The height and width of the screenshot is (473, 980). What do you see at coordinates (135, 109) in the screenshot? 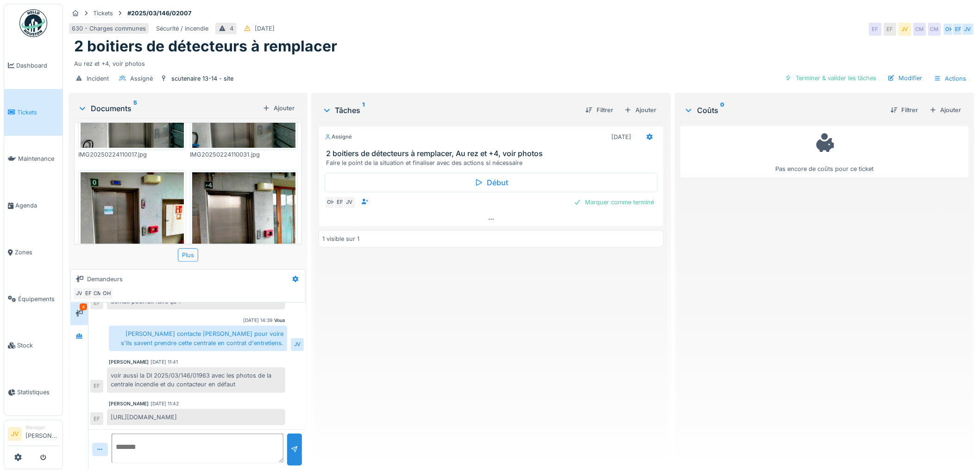
I see `sup: 5` at bounding box center [135, 109].